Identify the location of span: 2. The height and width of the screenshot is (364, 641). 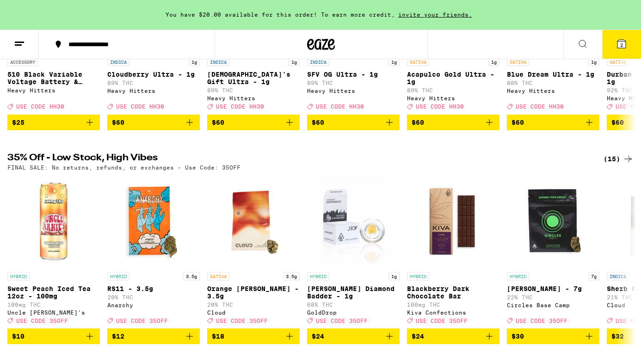
(622, 45).